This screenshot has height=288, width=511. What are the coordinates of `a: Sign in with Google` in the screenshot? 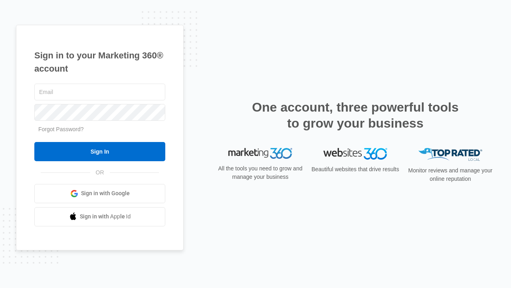 It's located at (100, 193).